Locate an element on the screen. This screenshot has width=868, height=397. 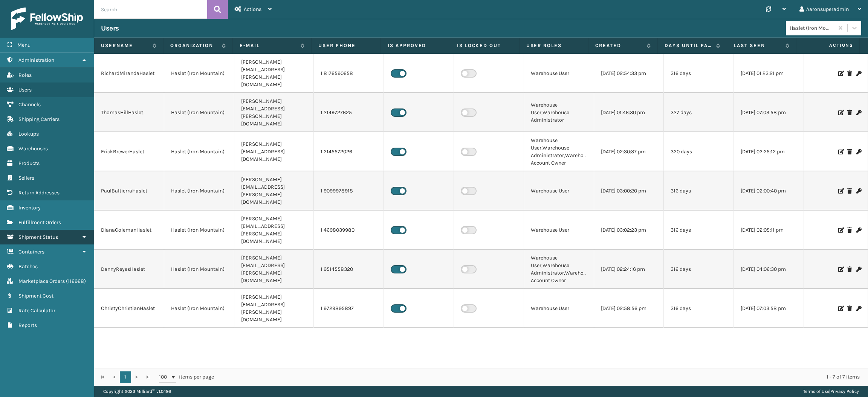
span: Users is located at coordinates (25, 90).